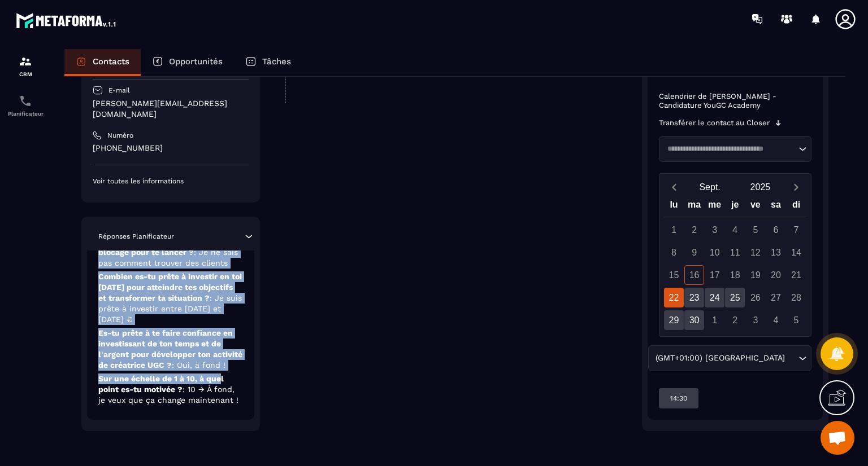  I want to click on div: 22, so click(674, 297).